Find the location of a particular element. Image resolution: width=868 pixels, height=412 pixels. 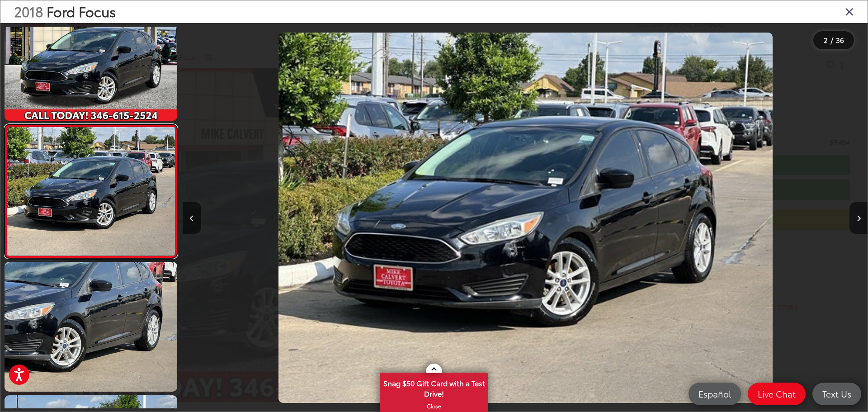

span: Snag $50 Gift Card with a Test Drive! is located at coordinates (434, 388).